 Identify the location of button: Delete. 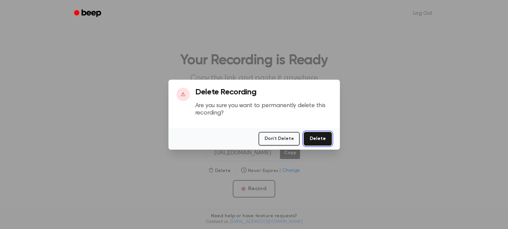
(317, 139).